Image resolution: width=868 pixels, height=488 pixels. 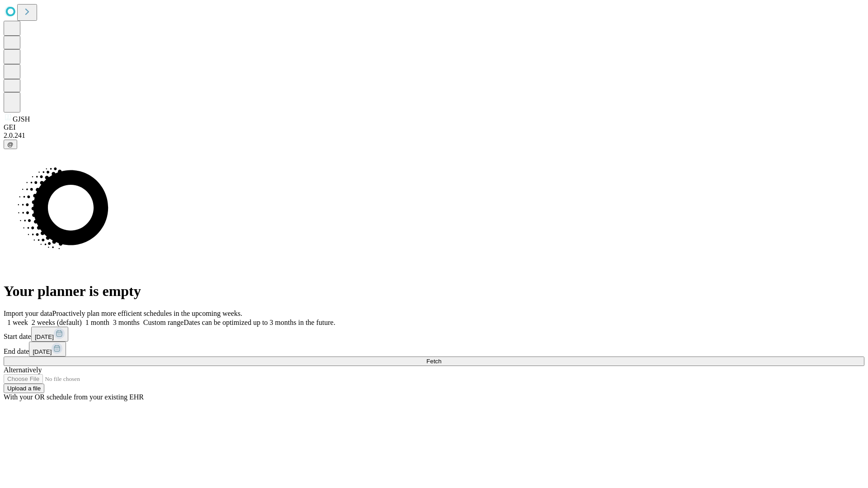 I want to click on span: Proactively plan more efficient schedules in the upcoming weeks., so click(x=148, y=313).